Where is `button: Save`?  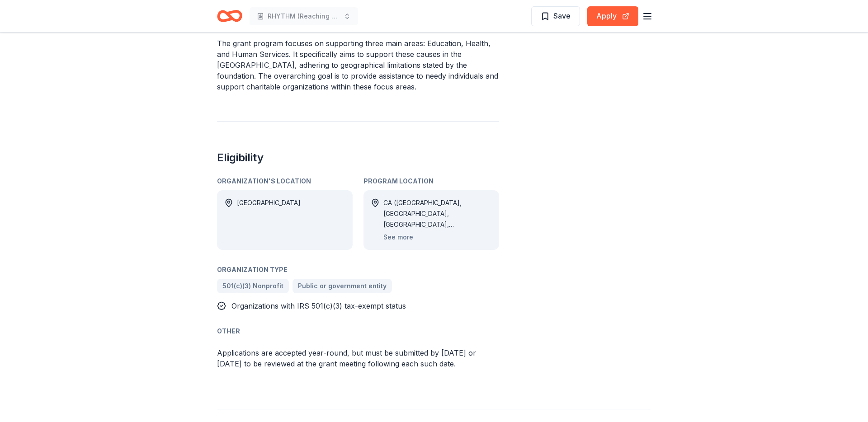
button: Save is located at coordinates (555, 16).